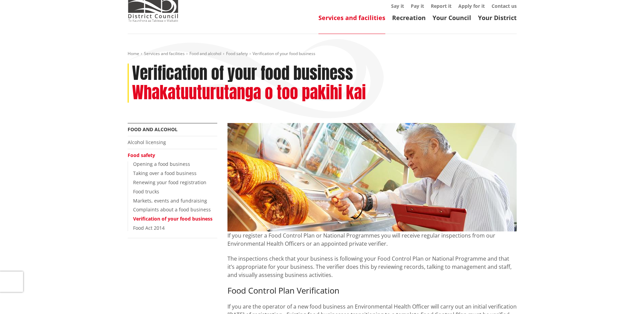 This screenshot has width=644, height=314. Describe the element at coordinates (249, 93) in the screenshot. I see `h2: Whakatuuturutanga o too pakihi kai` at that location.